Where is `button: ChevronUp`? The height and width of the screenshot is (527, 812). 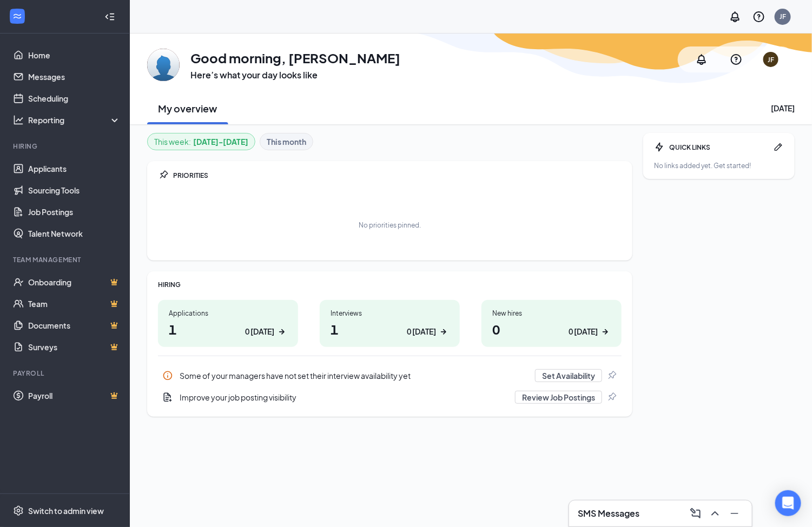 button: ChevronUp is located at coordinates (715, 514).